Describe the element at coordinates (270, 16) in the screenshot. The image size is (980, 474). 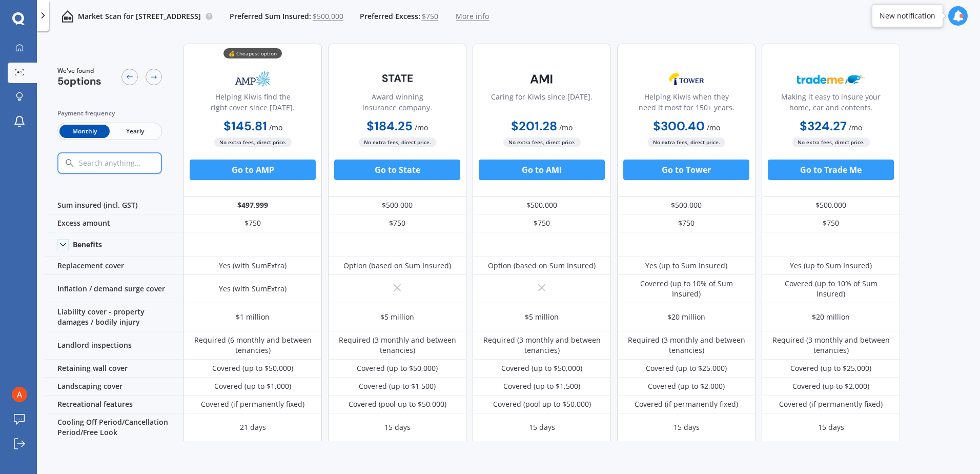
I see `span: Preferred Sum Insured:` at that location.